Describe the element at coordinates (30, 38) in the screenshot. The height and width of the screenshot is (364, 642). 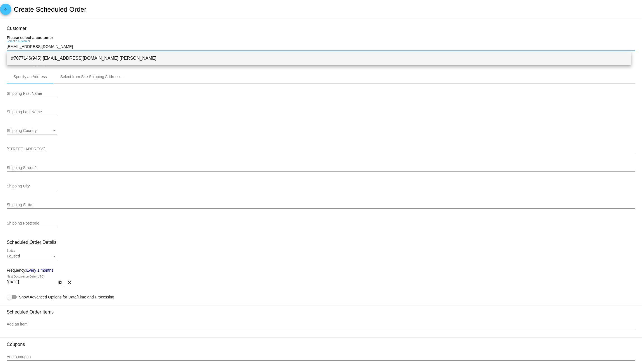
I see `strong: Please select a customer` at that location.